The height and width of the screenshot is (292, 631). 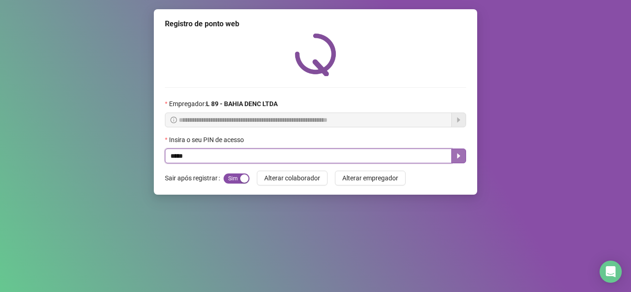 I want to click on span: Alterar colaborador, so click(x=292, y=178).